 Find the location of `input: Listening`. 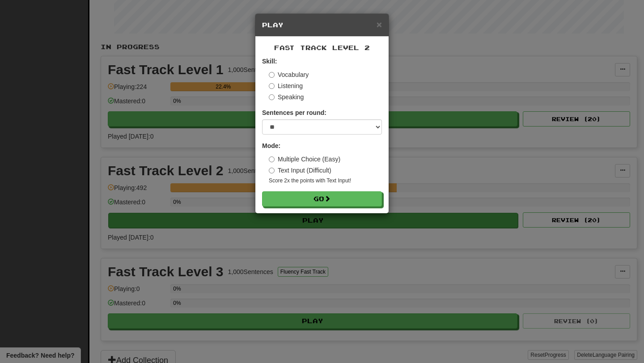

input: Listening is located at coordinates (271, 86).